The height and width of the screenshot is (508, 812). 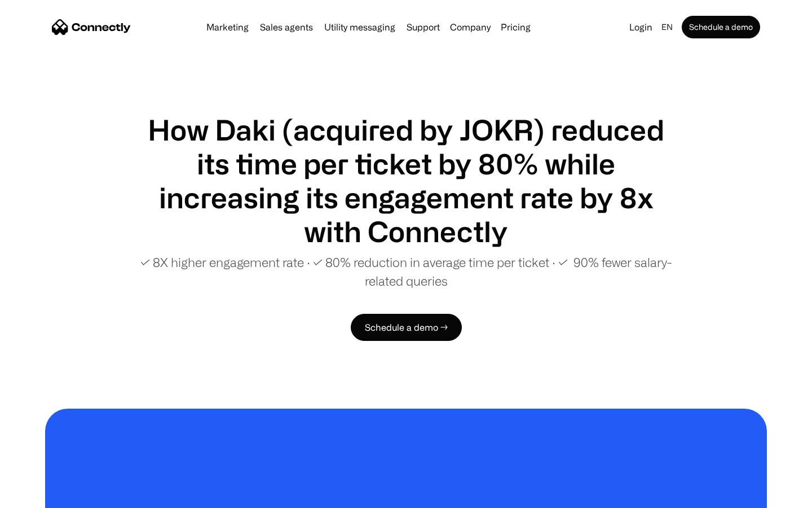 I want to click on a: Sales agents, so click(x=286, y=27).